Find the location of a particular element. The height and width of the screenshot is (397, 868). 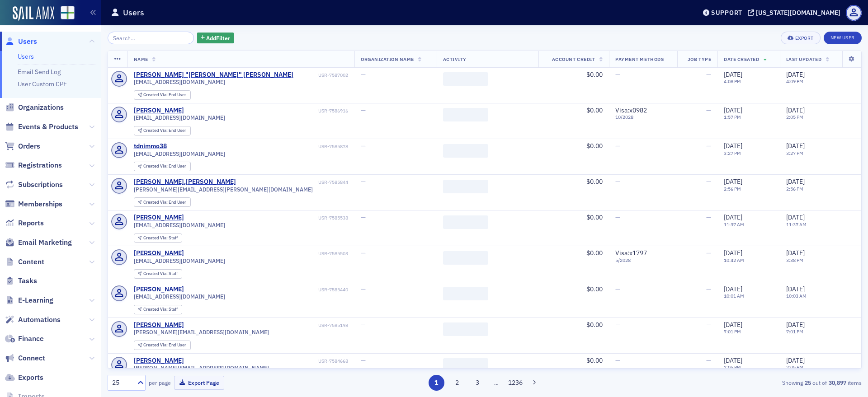

a: E-Learning is located at coordinates (29, 300).